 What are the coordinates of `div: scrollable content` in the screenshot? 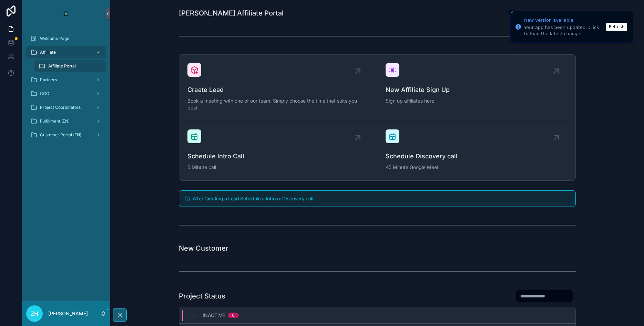 It's located at (66, 89).